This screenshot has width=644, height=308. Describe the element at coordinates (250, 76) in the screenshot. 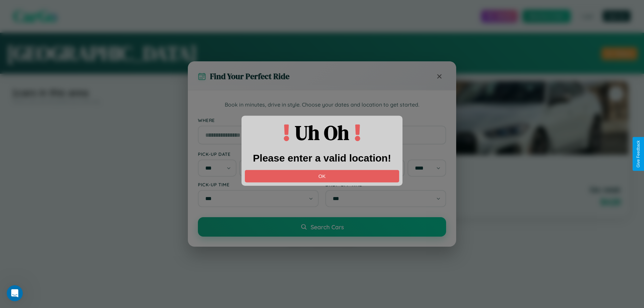

I see `h3: Find Your Perfect Ride` at that location.